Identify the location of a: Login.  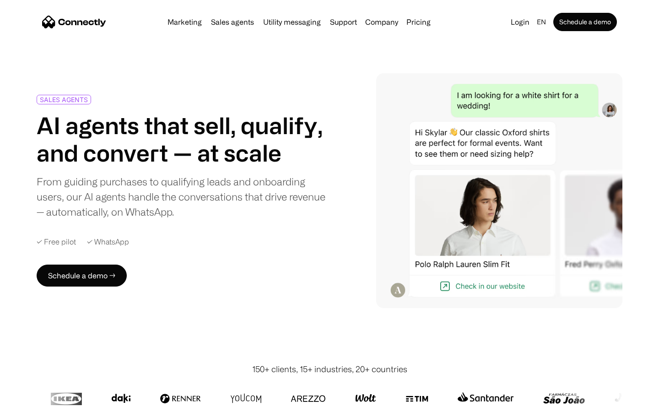
(520, 22).